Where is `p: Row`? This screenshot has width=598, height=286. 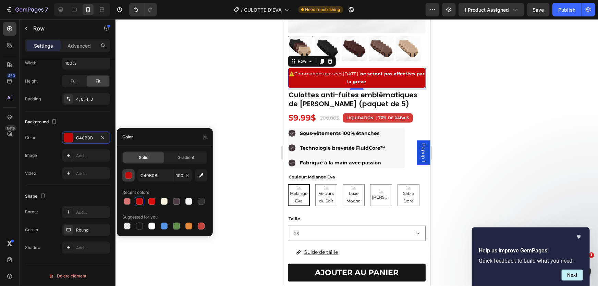 p: Row is located at coordinates (62, 28).